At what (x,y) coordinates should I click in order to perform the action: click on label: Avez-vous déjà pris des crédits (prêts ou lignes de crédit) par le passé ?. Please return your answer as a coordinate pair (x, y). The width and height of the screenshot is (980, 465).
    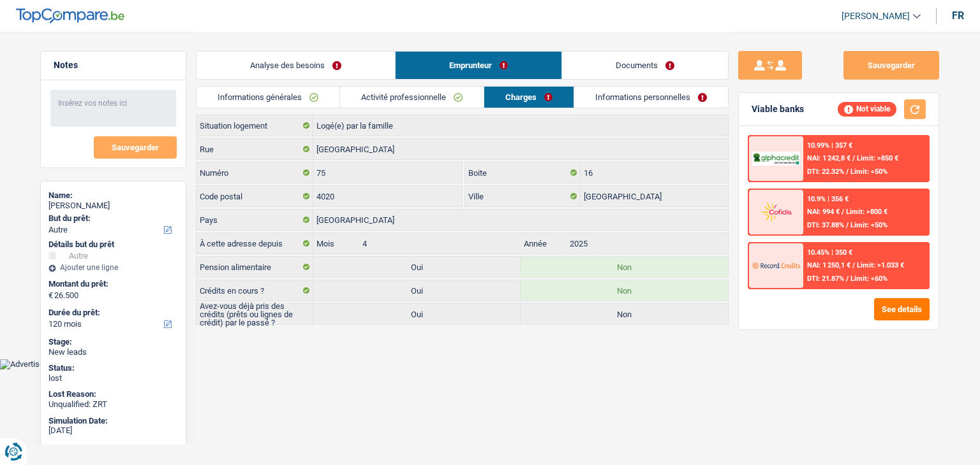
    Looking at the image, I should click on (254, 314).